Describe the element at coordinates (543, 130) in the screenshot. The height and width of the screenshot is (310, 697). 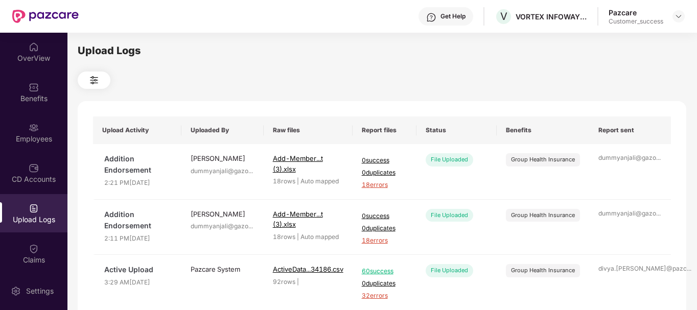
I see `th: Benefits` at that location.